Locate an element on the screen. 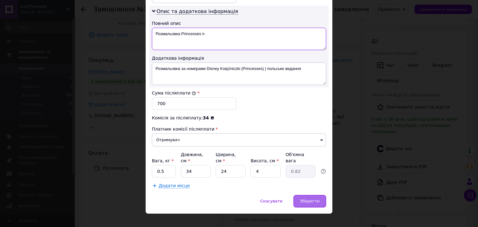 This screenshot has width=478, height=227. span: Скасувати is located at coordinates (271, 201).